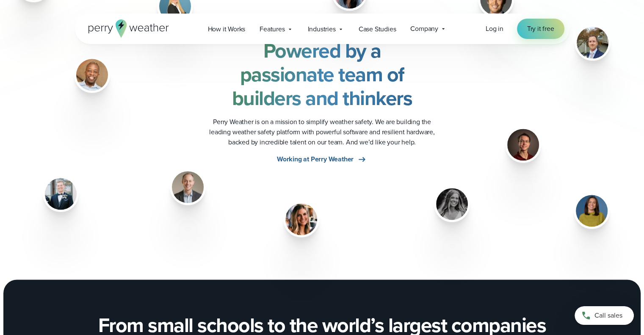  Describe the element at coordinates (227, 29) in the screenshot. I see `span: How it Works` at that location.